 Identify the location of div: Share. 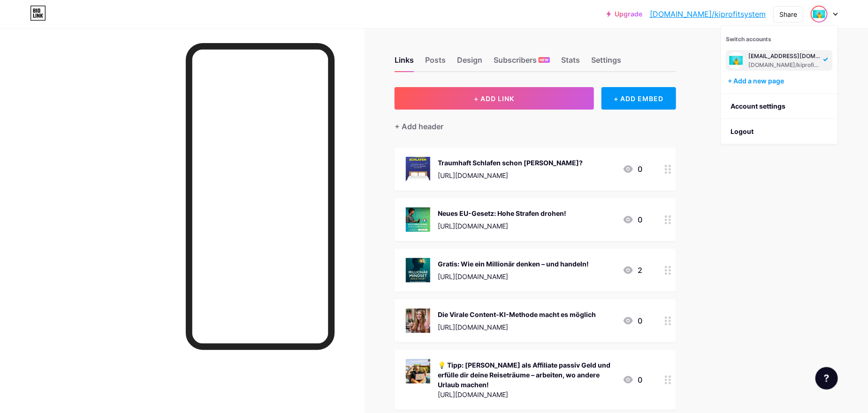
(788, 14).